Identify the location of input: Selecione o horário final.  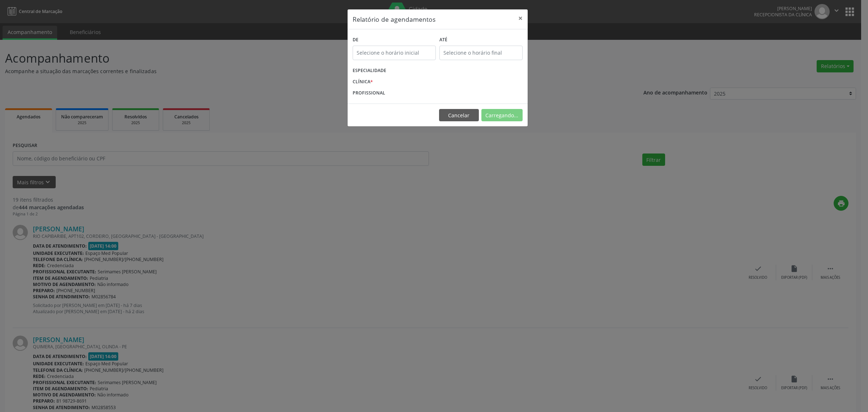
(481, 53).